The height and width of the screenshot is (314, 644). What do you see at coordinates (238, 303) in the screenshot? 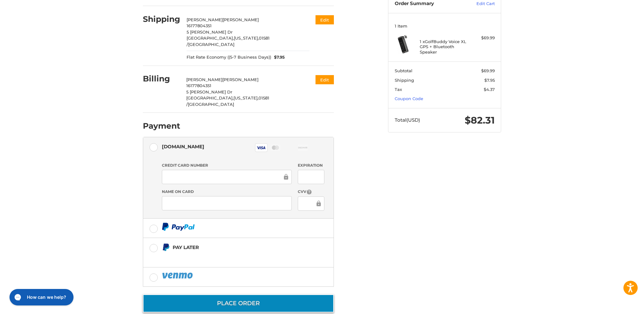
I see `button: Place Order` at bounding box center [238, 303].